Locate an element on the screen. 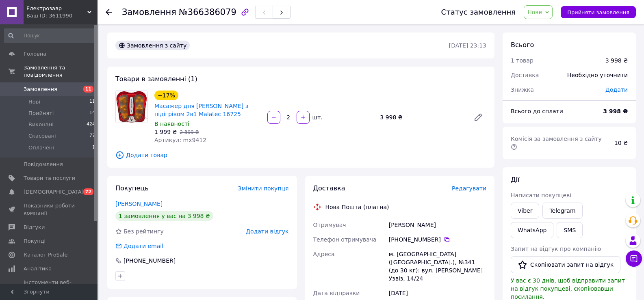 The height and width of the screenshot is (300, 644). span: Телефон отримувача is located at coordinates (345, 240).